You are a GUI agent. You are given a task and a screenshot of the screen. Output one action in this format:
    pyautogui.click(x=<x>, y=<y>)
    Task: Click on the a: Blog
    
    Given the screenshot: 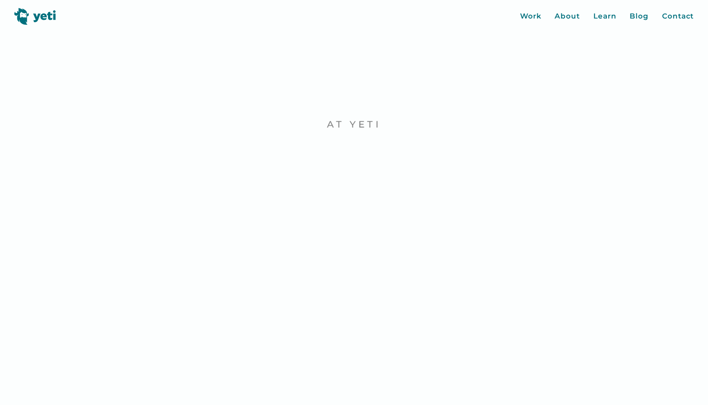 What is the action you would take?
    pyautogui.click(x=639, y=16)
    